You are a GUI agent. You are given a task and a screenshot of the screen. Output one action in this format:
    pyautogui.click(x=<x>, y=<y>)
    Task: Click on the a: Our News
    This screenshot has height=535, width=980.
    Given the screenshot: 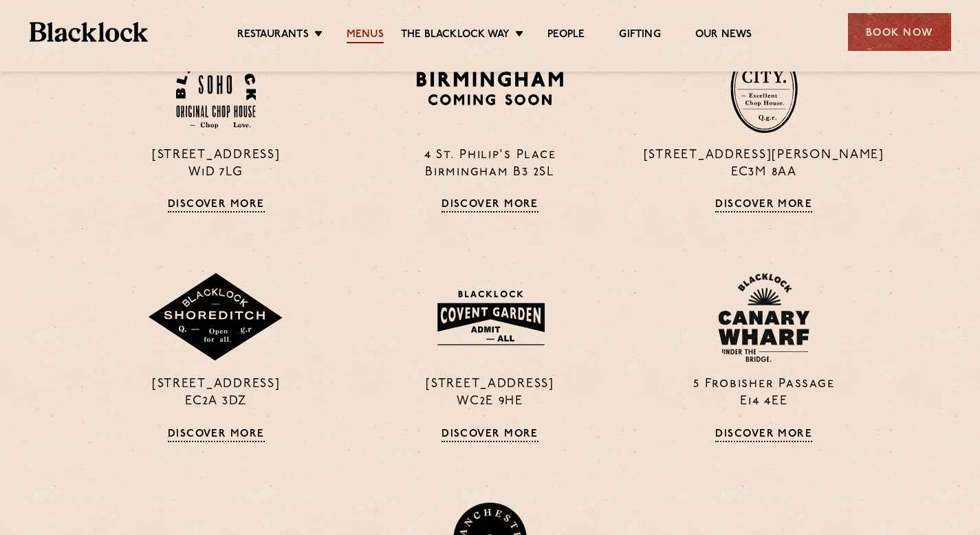 What is the action you would take?
    pyautogui.click(x=723, y=36)
    